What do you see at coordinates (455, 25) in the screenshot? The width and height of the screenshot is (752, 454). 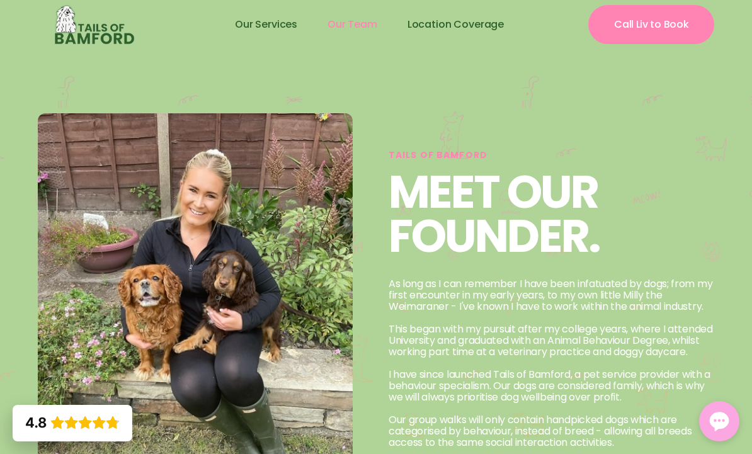 I see `a: Location Coverage` at bounding box center [455, 25].